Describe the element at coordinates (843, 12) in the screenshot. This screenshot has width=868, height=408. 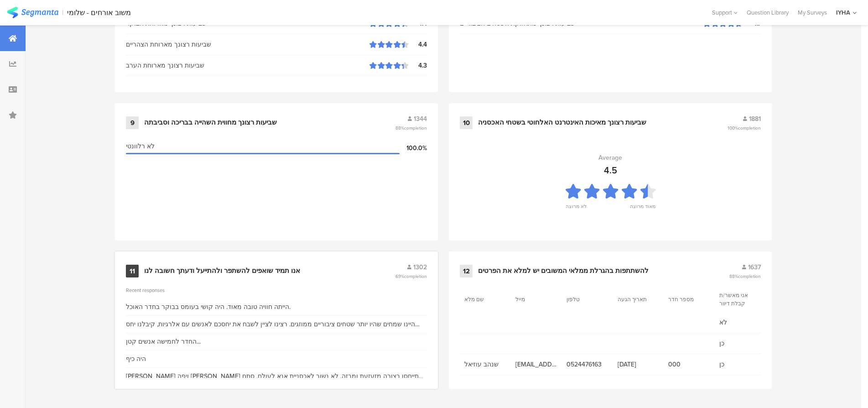
I see `div: IYHA` at that location.